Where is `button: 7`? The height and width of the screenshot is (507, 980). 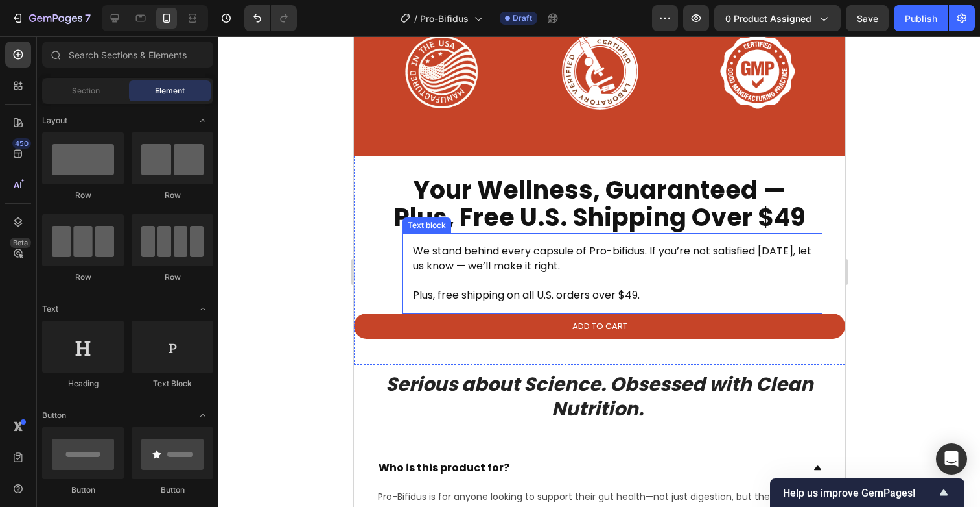 button: 7 is located at coordinates (50, 18).